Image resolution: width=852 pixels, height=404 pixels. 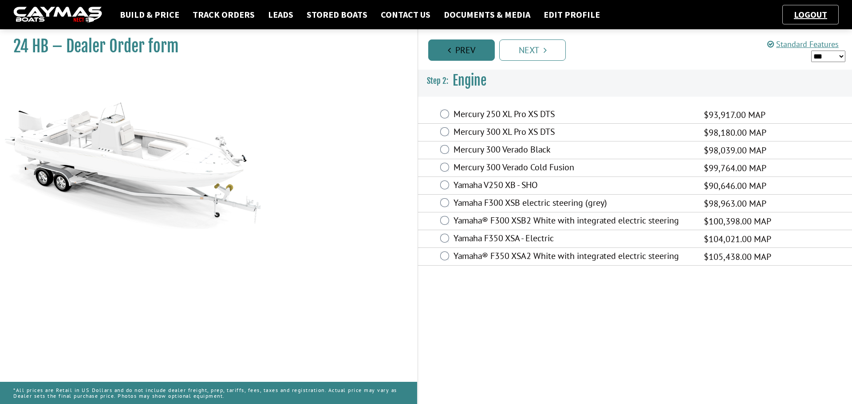 What do you see at coordinates (532, 50) in the screenshot?
I see `a: Next` at bounding box center [532, 50].